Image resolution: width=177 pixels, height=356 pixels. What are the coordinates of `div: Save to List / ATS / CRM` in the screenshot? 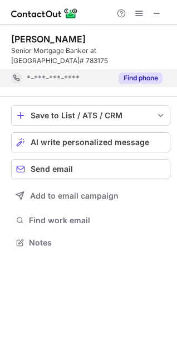 It's located at (91, 115).